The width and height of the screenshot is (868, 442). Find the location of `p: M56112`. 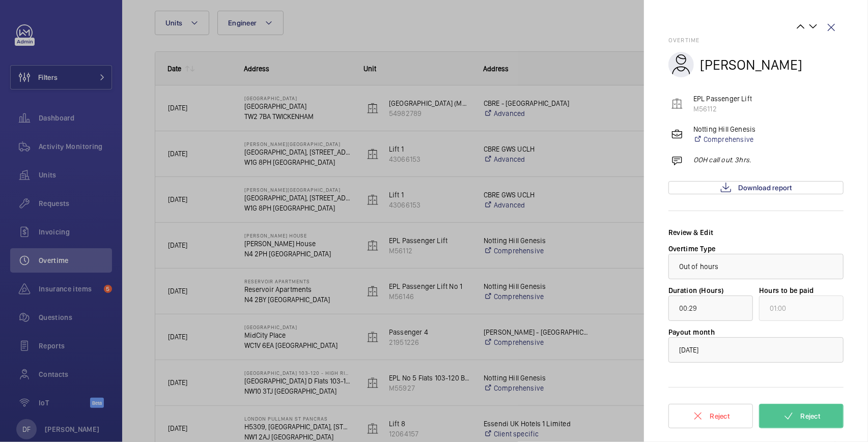

p: M56112 is located at coordinates (723, 109).